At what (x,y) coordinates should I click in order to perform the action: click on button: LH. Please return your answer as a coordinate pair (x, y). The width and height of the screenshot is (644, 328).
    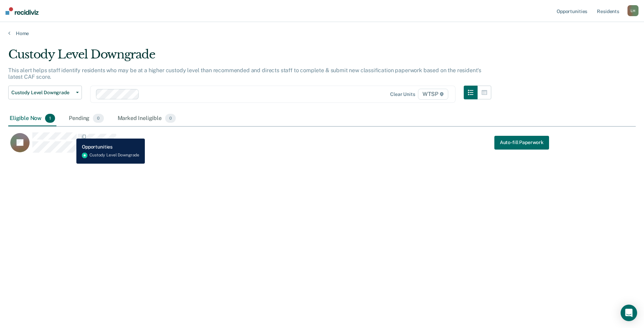
    Looking at the image, I should click on (633, 10).